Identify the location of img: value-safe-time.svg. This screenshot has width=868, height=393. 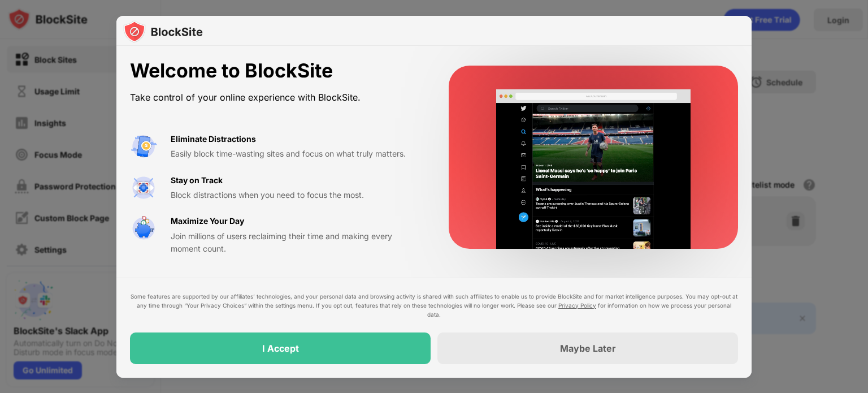
(144, 228).